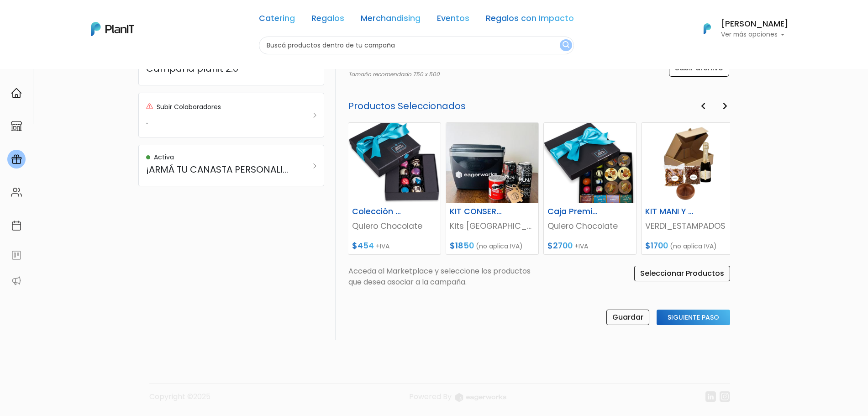 This screenshot has height=416, width=868. What do you see at coordinates (476, 212) in the screenshot?
I see `h6: KIT CONSERVADORA` at bounding box center [476, 212].